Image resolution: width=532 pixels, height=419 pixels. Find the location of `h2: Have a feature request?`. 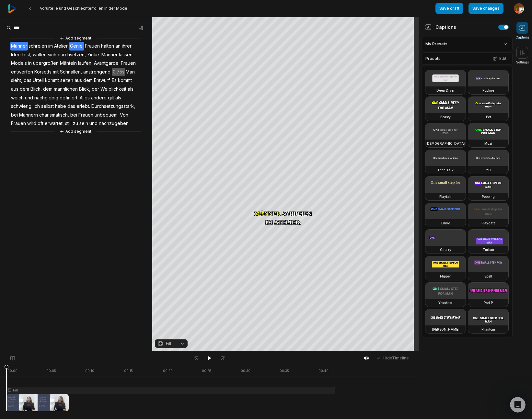

h2: Have a feature request? is located at coordinates (65, 188).